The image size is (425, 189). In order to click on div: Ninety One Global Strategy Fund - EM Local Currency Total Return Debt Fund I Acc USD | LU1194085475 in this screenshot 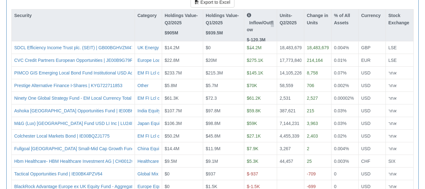, I will do `click(119, 98)`.